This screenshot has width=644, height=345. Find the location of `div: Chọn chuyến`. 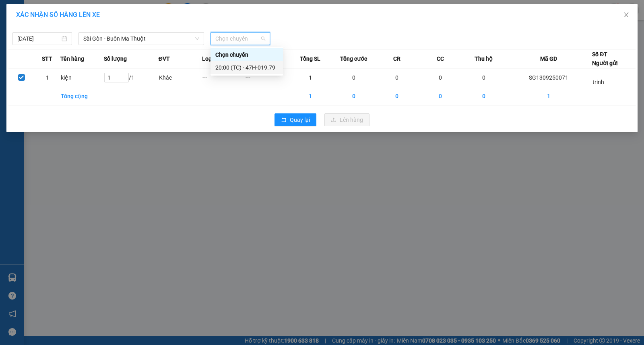

div: Chọn chuyến is located at coordinates (246, 55).